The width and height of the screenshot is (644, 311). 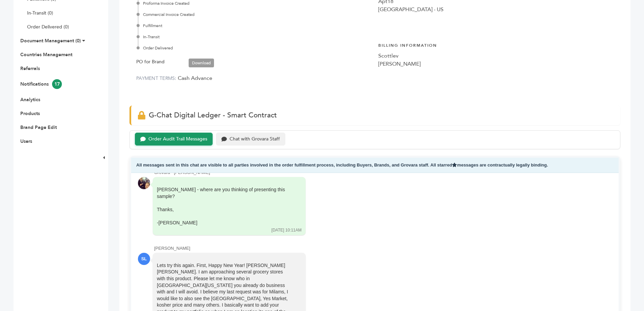 I want to click on div: Commercial Invoice Created, so click(x=255, y=15).